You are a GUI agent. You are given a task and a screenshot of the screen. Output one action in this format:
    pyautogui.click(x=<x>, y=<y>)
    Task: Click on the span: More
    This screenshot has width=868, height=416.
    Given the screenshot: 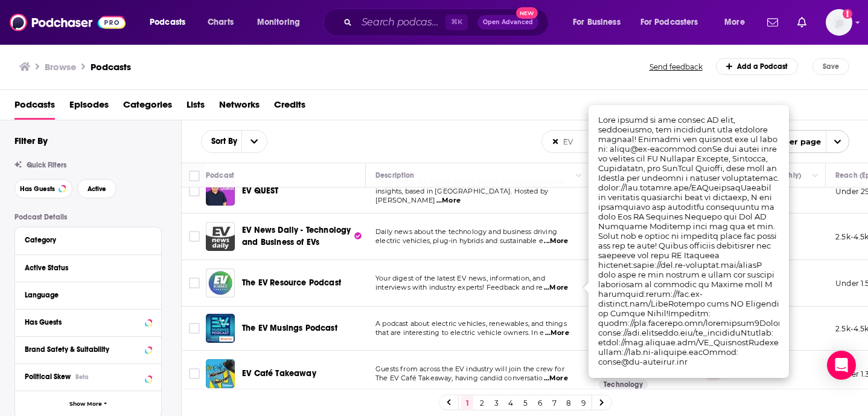 What is the action you would take?
    pyautogui.click(x=735, y=22)
    